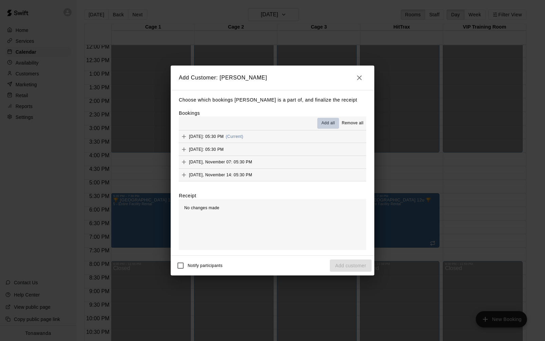 The image size is (545, 341). Describe the element at coordinates (328, 123) in the screenshot. I see `button: Add all` at that location.